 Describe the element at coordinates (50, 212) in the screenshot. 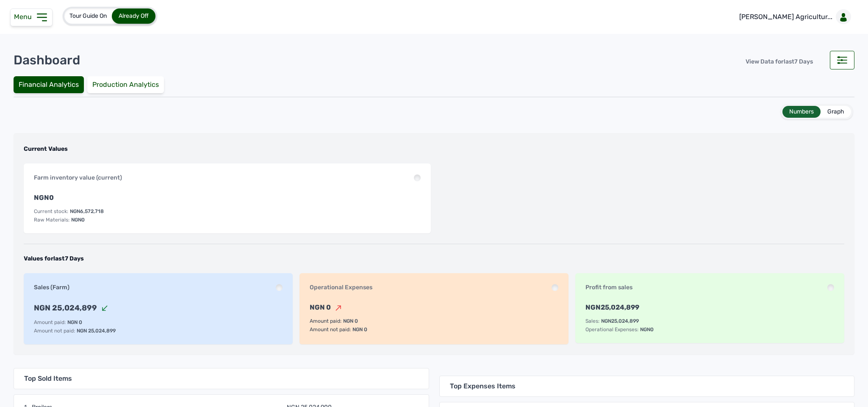

I see `div: Current stock:` at that location.